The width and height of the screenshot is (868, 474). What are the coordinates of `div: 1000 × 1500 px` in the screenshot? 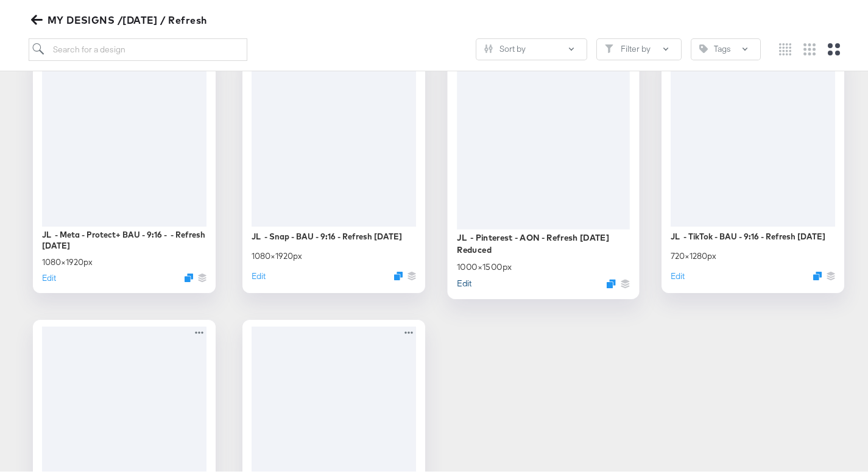 It's located at (484, 264).